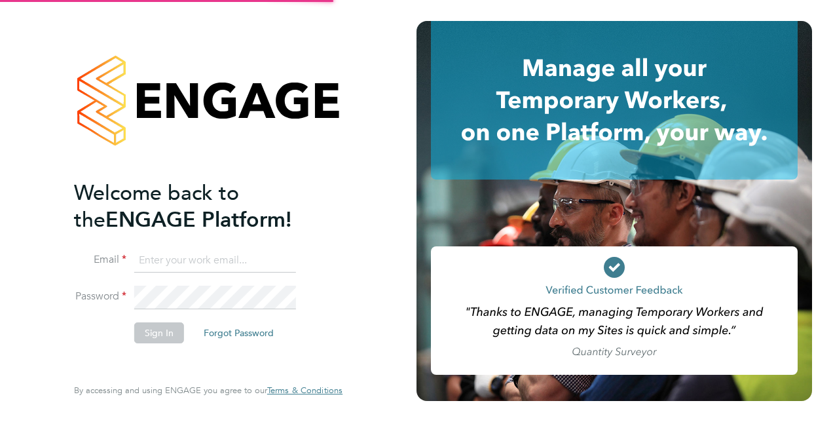 Image resolution: width=833 pixels, height=422 pixels. What do you see at coordinates (238, 333) in the screenshot?
I see `button: Forgot Password` at bounding box center [238, 333].